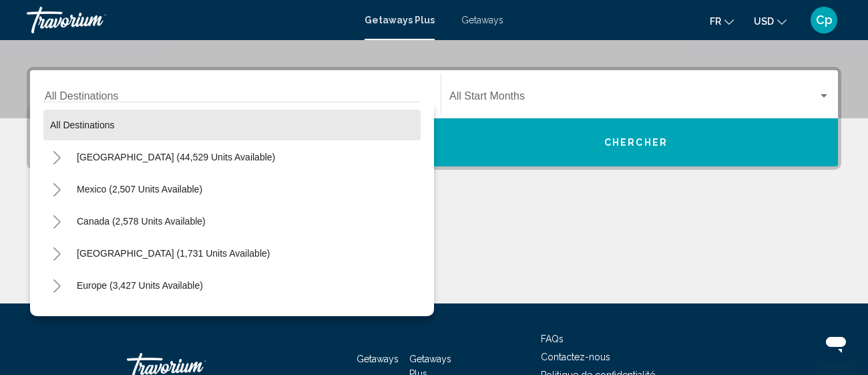 This screenshot has width=868, height=375. What do you see at coordinates (140, 285) in the screenshot?
I see `button: Europe (3,427 units available)` at bounding box center [140, 285].